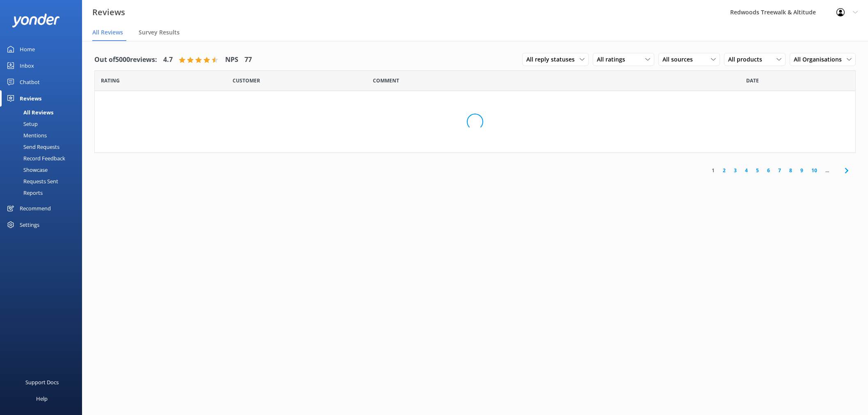 The width and height of the screenshot is (868, 415). I want to click on div: All Reviews, so click(29, 112).